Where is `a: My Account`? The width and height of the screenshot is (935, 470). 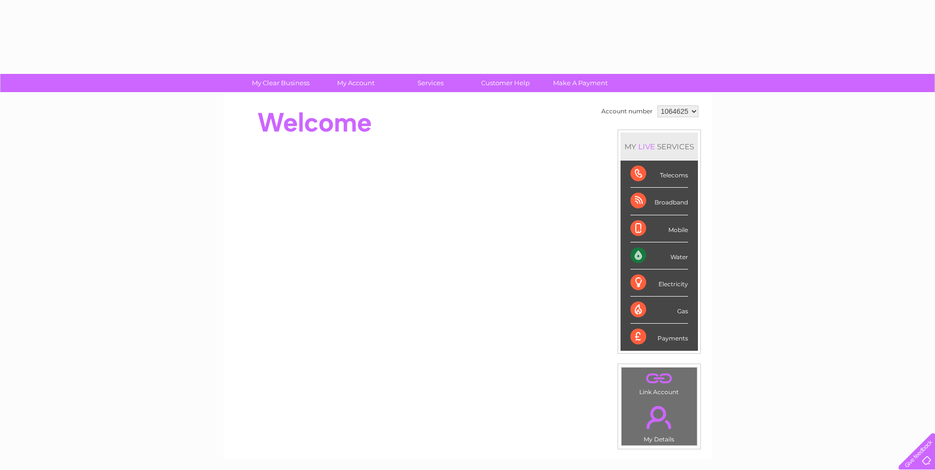 a: My Account is located at coordinates (356, 83).